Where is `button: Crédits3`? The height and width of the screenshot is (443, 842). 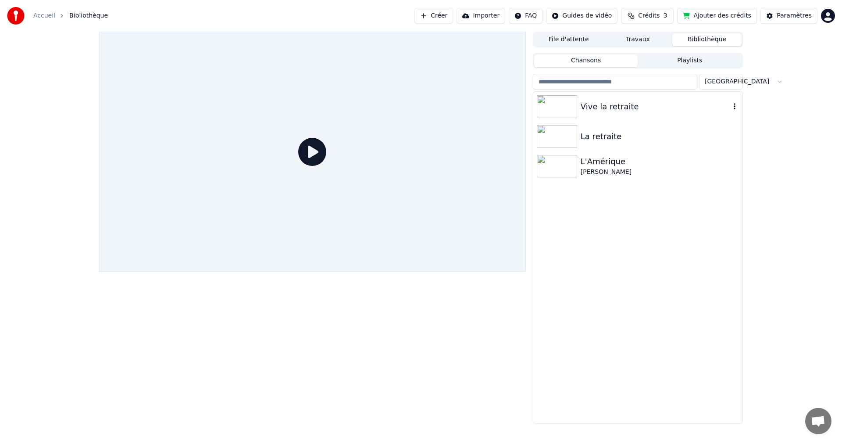
button: Crédits3 is located at coordinates (647, 16).